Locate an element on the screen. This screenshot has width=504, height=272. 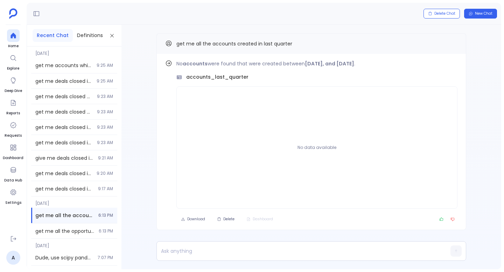
span: 7:07 PM is located at coordinates (105, 258).